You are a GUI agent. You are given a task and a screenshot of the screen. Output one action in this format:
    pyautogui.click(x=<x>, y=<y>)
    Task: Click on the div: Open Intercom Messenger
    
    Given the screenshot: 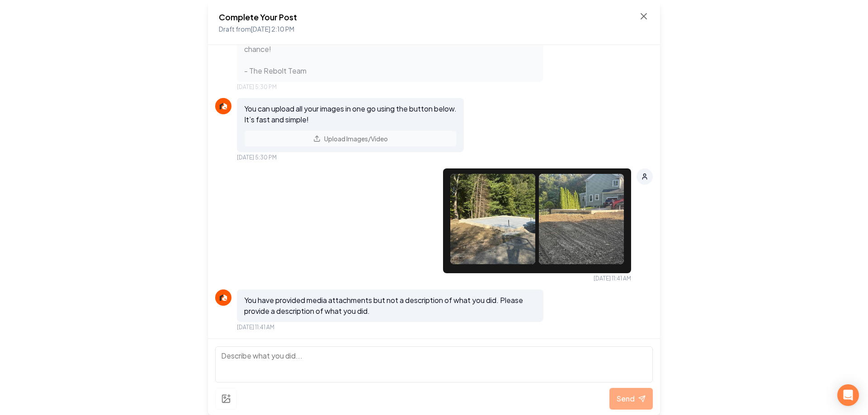 What is the action you would take?
    pyautogui.click(x=848, y=395)
    